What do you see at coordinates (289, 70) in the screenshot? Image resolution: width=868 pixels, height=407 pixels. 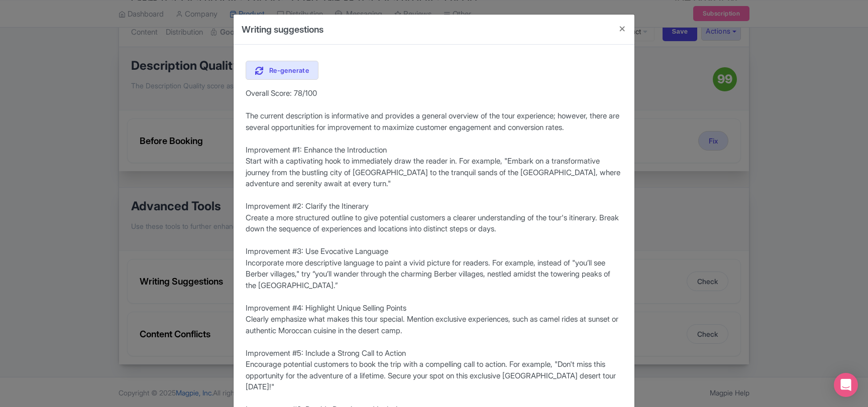 I see `span: Re-generate` at bounding box center [289, 70].